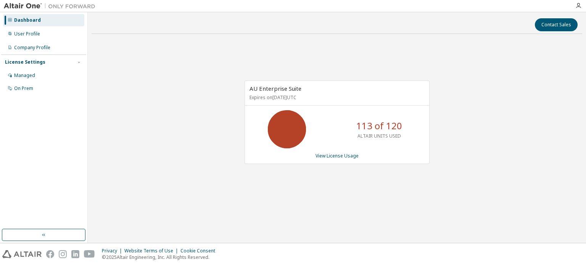  What do you see at coordinates (27, 20) in the screenshot?
I see `div: Dashboard` at bounding box center [27, 20].